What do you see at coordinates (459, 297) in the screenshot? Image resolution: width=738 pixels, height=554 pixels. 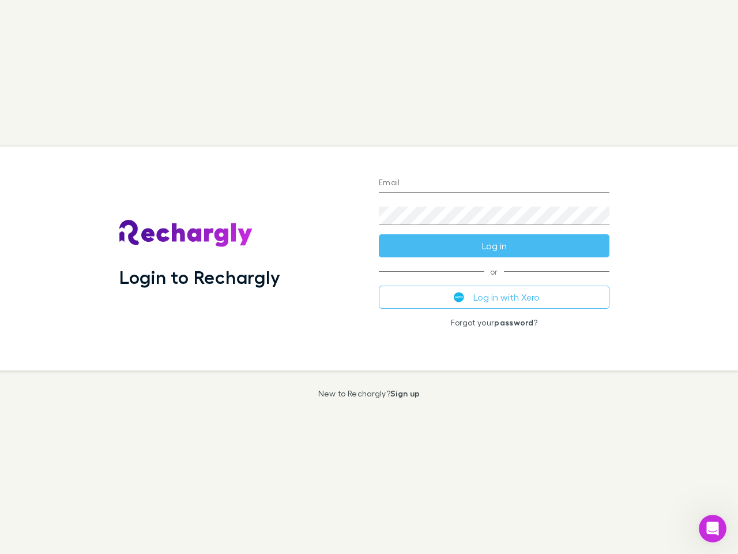 I see `img: Xero's logo` at bounding box center [459, 297].